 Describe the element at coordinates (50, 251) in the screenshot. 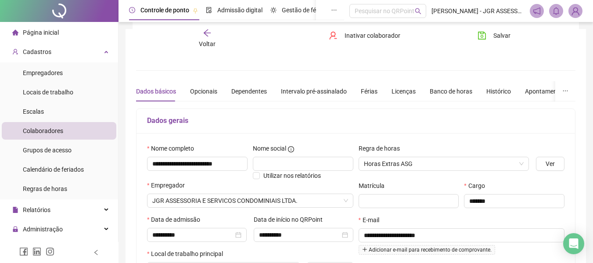

I see `span: instagram` at that location.